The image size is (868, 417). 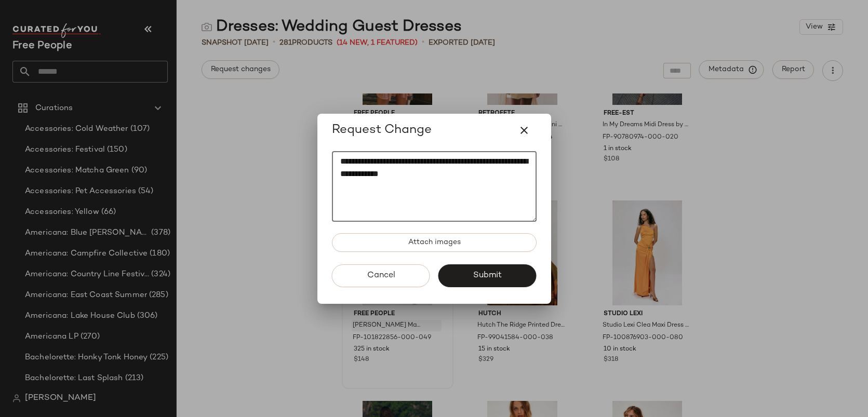 What do you see at coordinates (434, 243) in the screenshot?
I see `button: Attach images` at bounding box center [434, 243].